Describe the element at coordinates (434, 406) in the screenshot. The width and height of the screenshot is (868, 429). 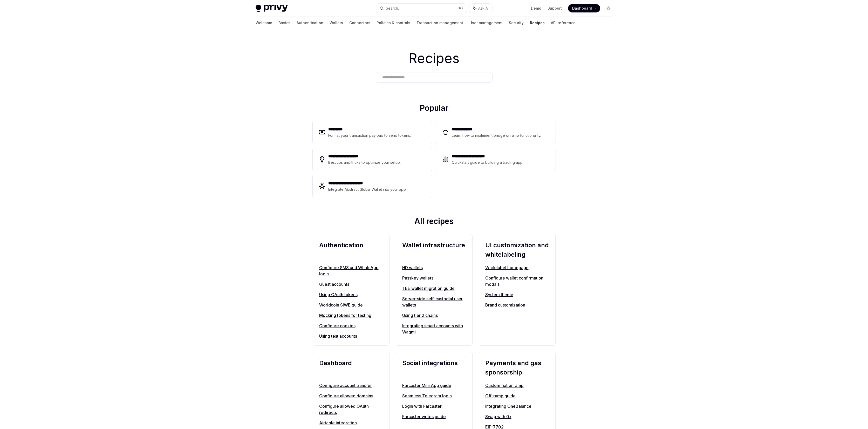
I see `a: Login with Farcaster` at that location.